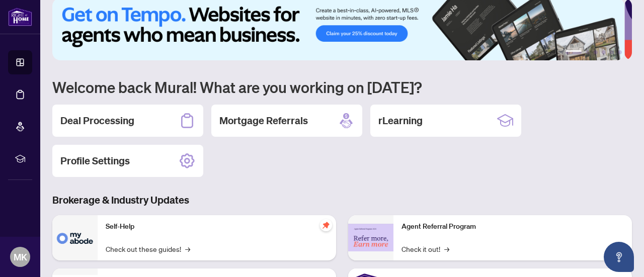 Image resolution: width=644 pixels, height=277 pixels. I want to click on span: MK, so click(20, 257).